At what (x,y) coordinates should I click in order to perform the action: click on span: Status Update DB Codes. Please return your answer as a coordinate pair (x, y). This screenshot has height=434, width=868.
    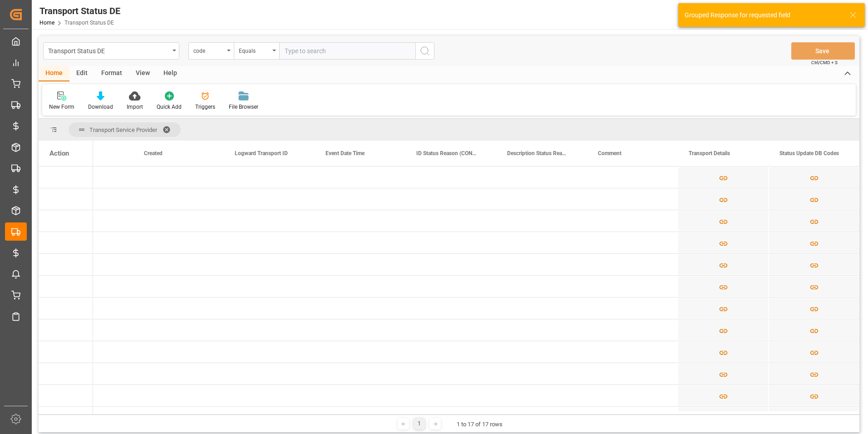
    Looking at the image, I should click on (809, 153).